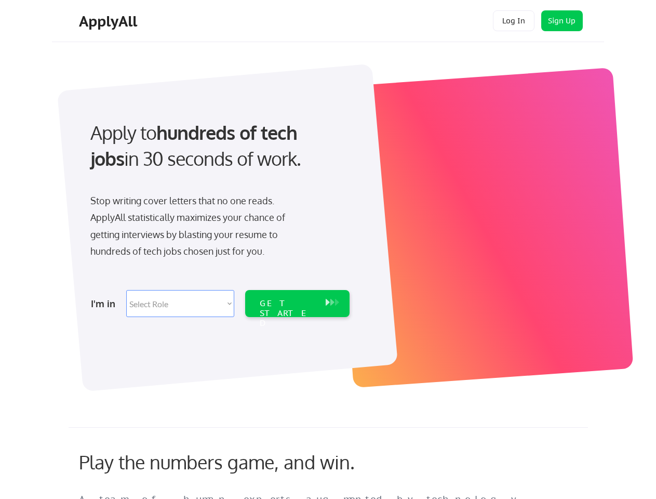 The image size is (656, 499). I want to click on button: Sign Up, so click(562, 21).